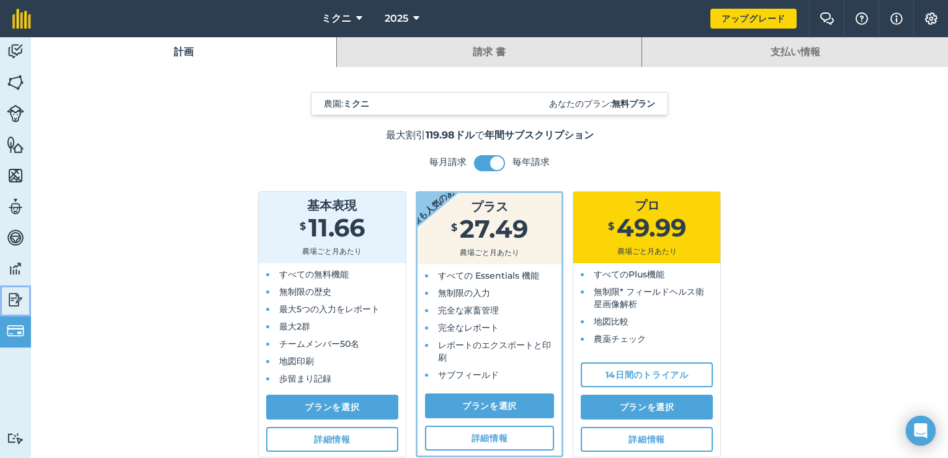  I want to click on img: 前面の左の吹き出しと重なる2つの吹き出し, so click(827, 19).